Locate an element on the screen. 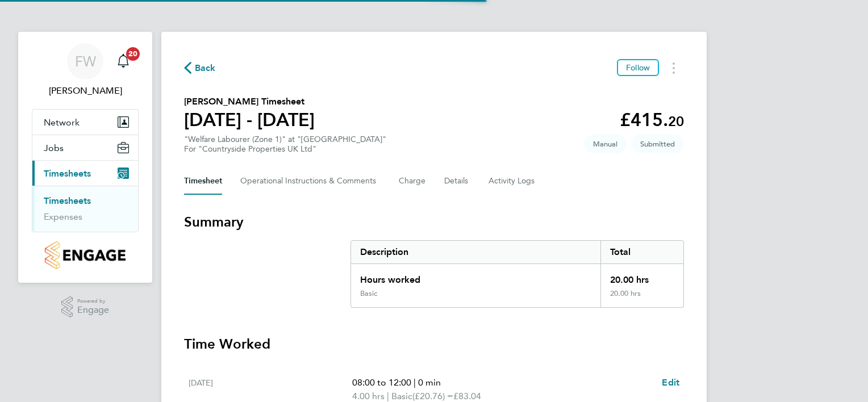  button: Timesheets Menu is located at coordinates (674, 67).